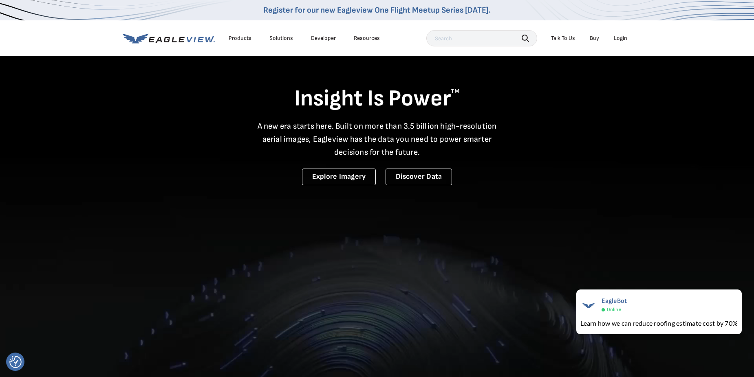 The width and height of the screenshot is (754, 377). What do you see at coordinates (281, 38) in the screenshot?
I see `div: Solutions` at bounding box center [281, 38].